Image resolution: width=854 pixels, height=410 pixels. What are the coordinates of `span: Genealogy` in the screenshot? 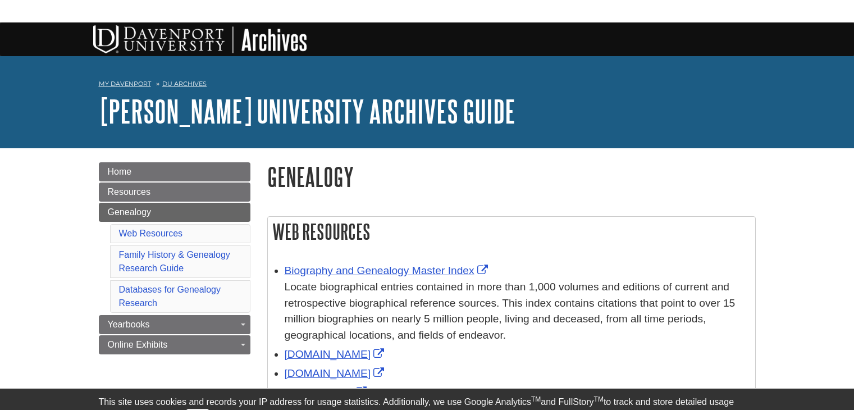 It's located at (129, 212).